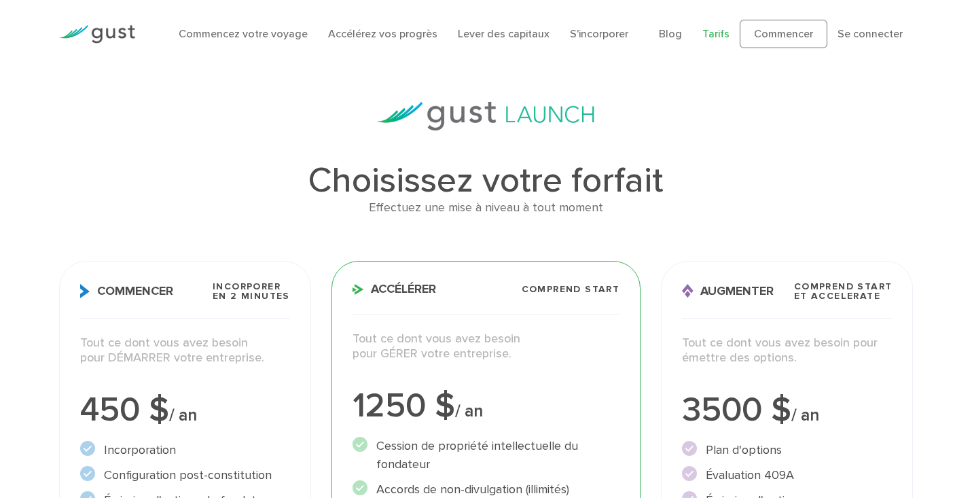  I want to click on font: Se connecter, so click(870, 33).